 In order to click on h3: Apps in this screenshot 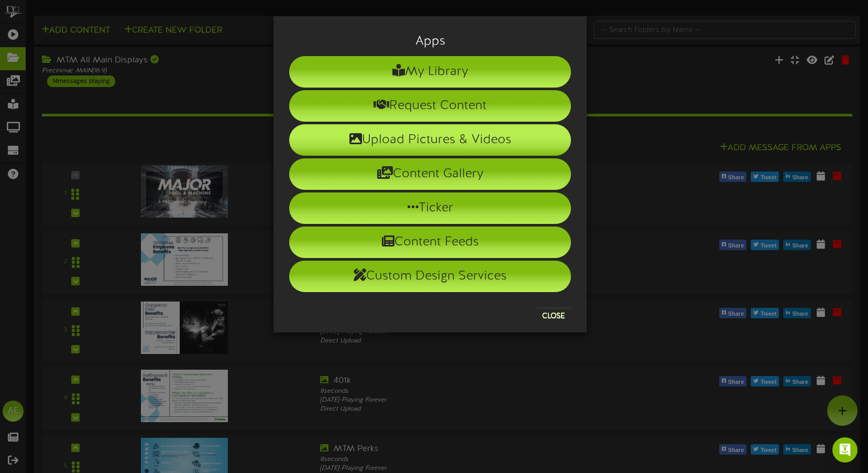, I will do `click(430, 42)`.